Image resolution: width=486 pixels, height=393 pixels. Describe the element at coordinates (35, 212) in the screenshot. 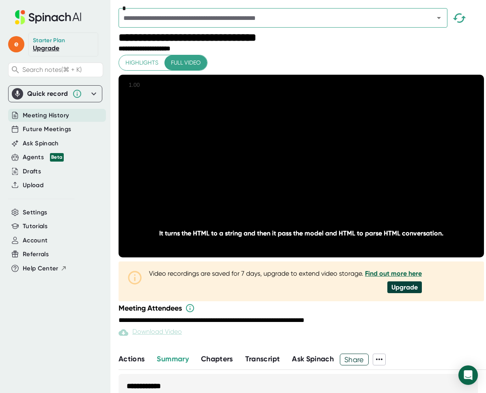

I see `button: Settings` at that location.